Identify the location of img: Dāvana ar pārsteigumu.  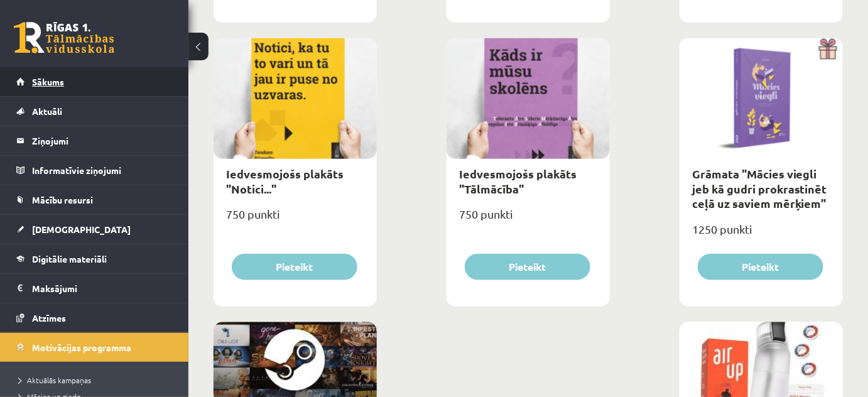
(828, 49).